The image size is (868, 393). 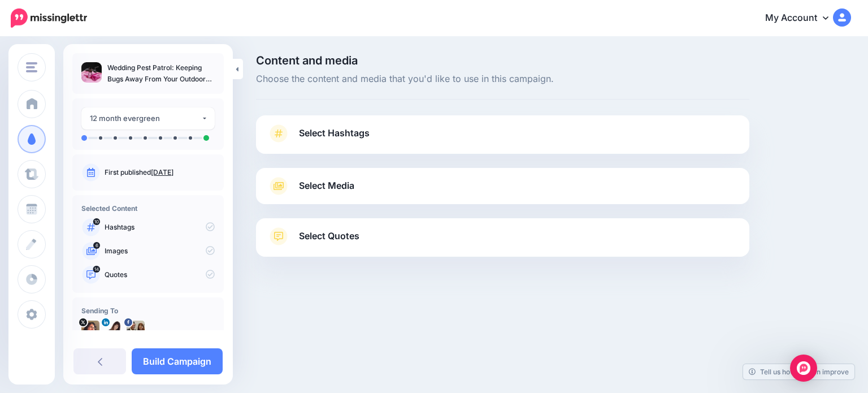 I want to click on span: 6, so click(x=97, y=245).